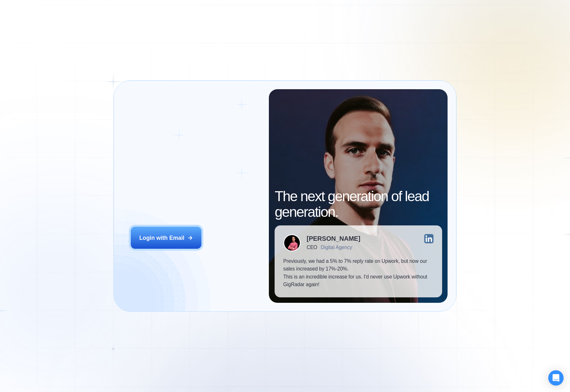 This screenshot has height=392, width=570. What do you see at coordinates (312, 247) in the screenshot?
I see `div: CEO` at bounding box center [312, 247].